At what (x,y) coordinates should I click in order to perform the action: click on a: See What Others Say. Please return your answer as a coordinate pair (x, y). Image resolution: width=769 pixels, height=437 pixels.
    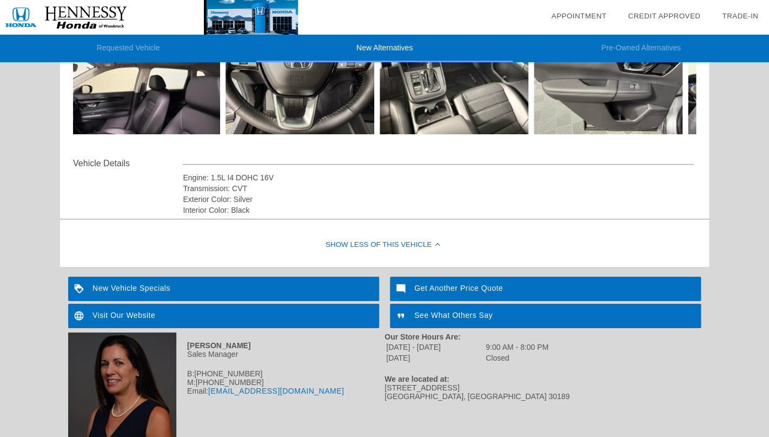
    Looking at the image, I should click on (545, 315).